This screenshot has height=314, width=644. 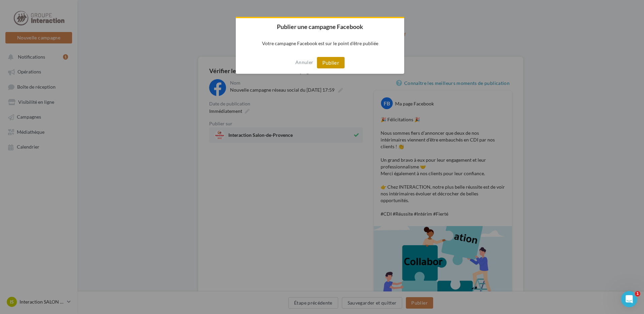 I want to click on button: Publier, so click(x=331, y=63).